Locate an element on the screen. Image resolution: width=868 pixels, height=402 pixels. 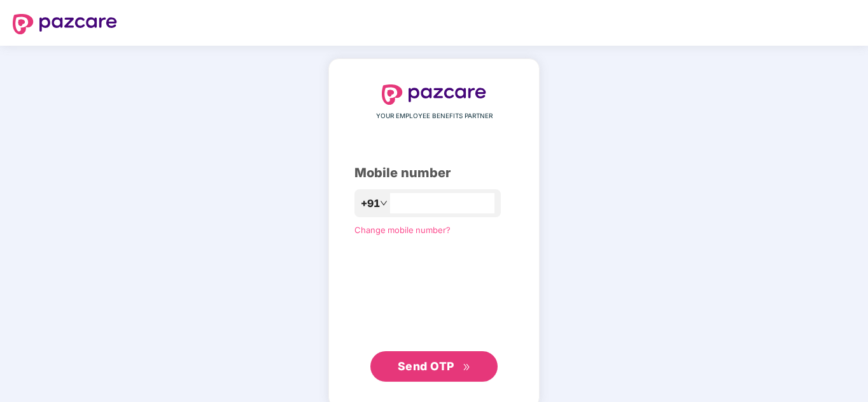
span: YOUR EMPLOYEE BENEFITS PARTNER is located at coordinates (434, 116).